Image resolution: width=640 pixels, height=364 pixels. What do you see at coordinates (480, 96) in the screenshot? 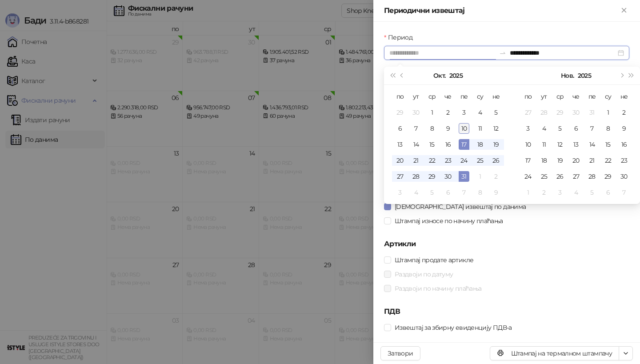
I see `th: су` at bounding box center [480, 96].